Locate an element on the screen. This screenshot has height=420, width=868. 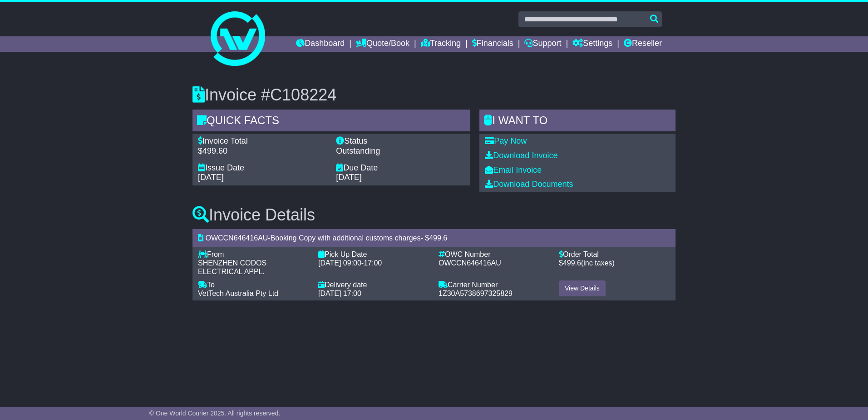
a: Quote/Book is located at coordinates (382, 44).